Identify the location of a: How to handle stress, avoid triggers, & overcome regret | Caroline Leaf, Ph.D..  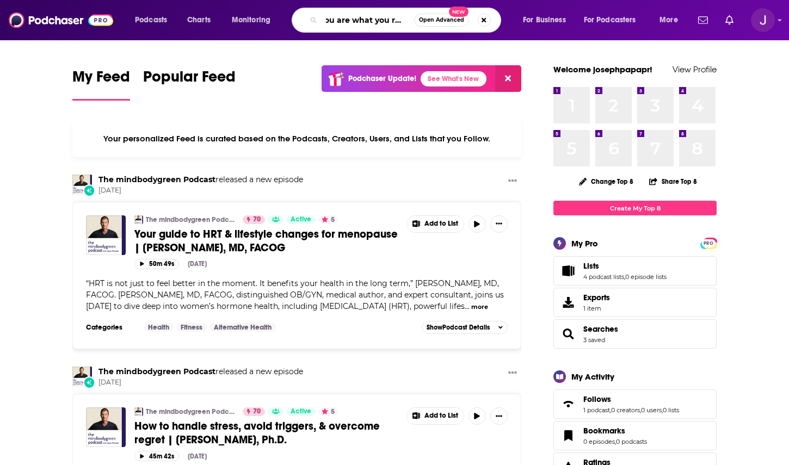
(105, 427).